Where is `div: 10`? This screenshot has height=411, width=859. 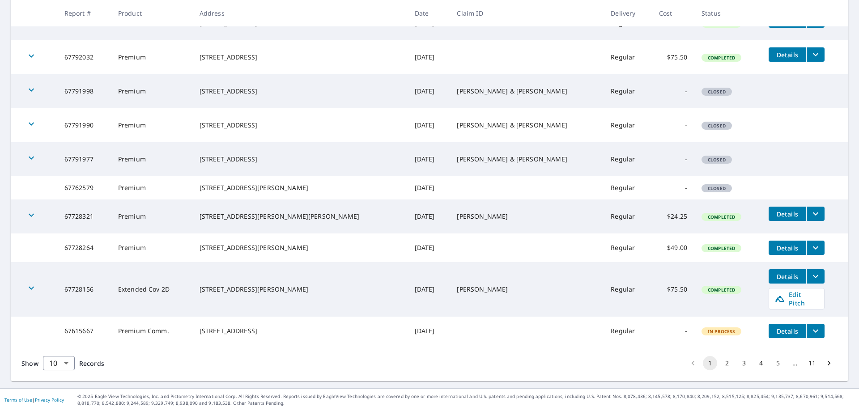 div: 10 is located at coordinates (59, 363).